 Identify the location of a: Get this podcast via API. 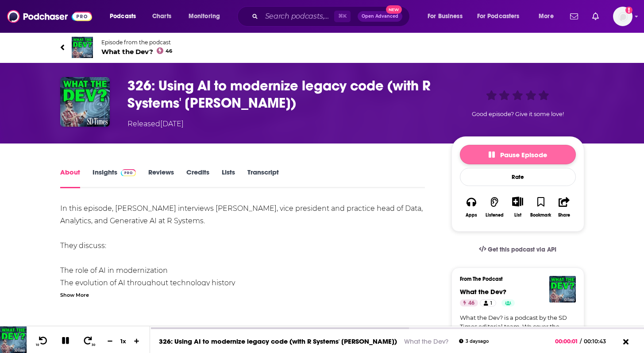
(518, 249).